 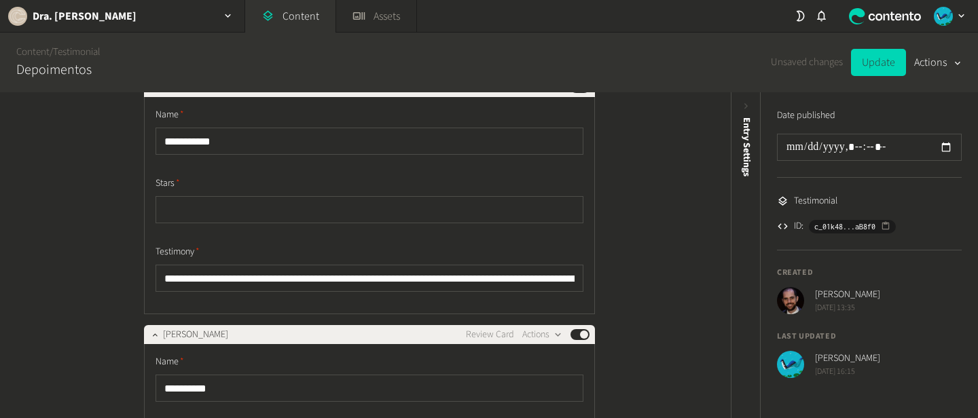 What do you see at coordinates (869, 337) in the screenshot?
I see `h4: Last updated` at bounding box center [869, 337].